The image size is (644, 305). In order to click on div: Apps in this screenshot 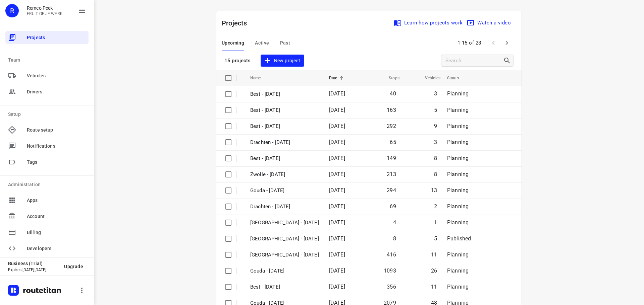, I will do `click(47, 200)`.